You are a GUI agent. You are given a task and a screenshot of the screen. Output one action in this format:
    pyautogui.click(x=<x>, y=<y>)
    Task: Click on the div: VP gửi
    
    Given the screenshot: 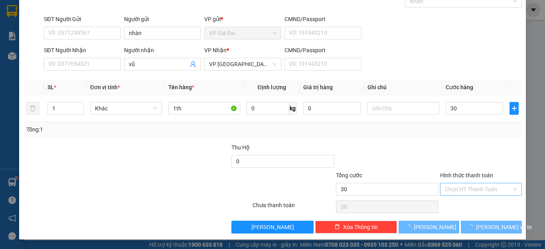 What is the action you would take?
    pyautogui.click(x=243, y=19)
    